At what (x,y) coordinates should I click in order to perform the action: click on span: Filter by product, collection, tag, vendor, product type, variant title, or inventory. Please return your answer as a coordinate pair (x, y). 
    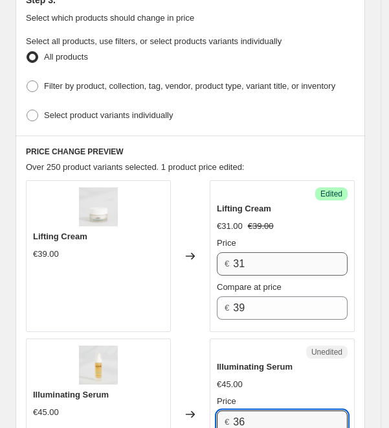
    Looking at the image, I should click on (190, 86).